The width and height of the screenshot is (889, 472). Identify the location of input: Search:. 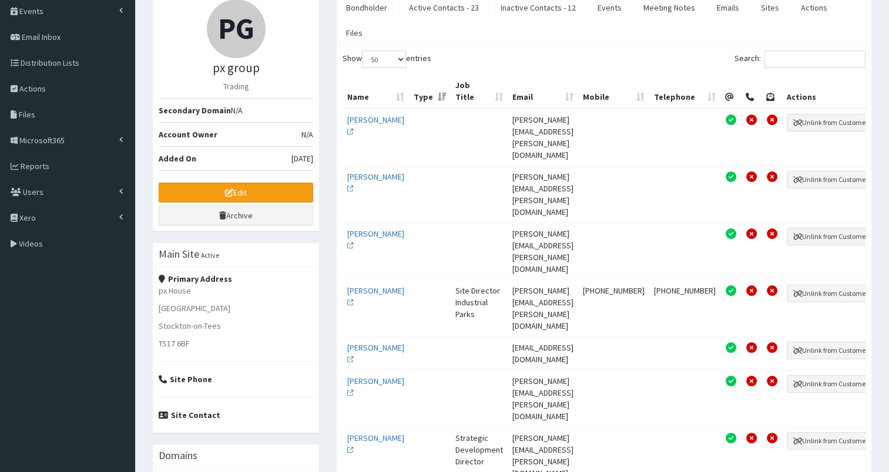
(815, 59).